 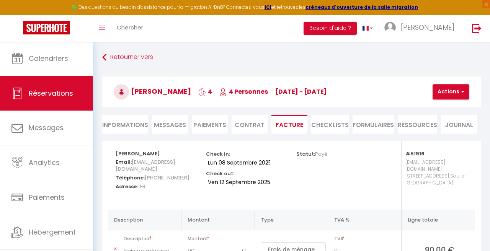 What do you see at coordinates (46, 28) in the screenshot?
I see `img: Super Booking` at bounding box center [46, 28].